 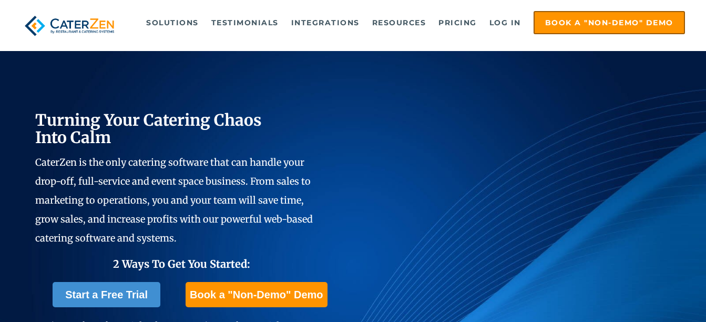 What do you see at coordinates (457, 23) in the screenshot?
I see `a: Pricing` at bounding box center [457, 23].